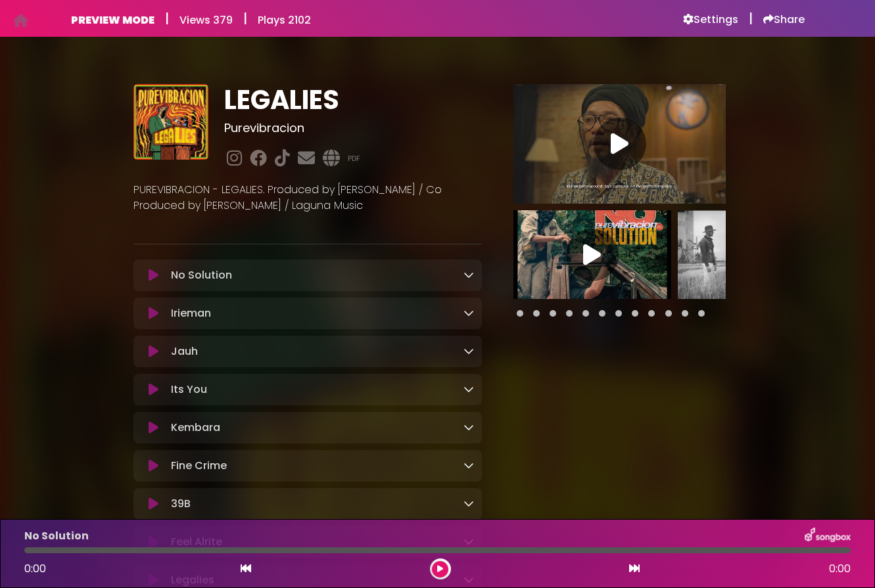 Image resolution: width=875 pixels, height=588 pixels. What do you see at coordinates (184, 352) in the screenshot?
I see `p: Jauh` at bounding box center [184, 352].